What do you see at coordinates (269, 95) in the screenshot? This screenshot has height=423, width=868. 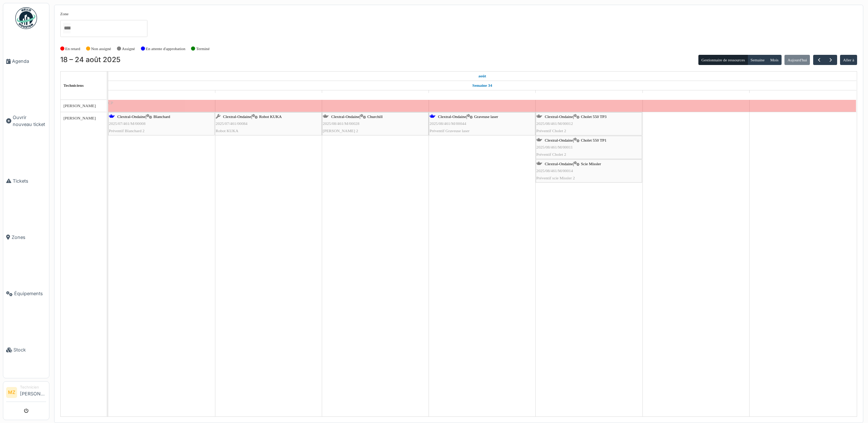 I see `a: 19 août 2025` at bounding box center [269, 95].